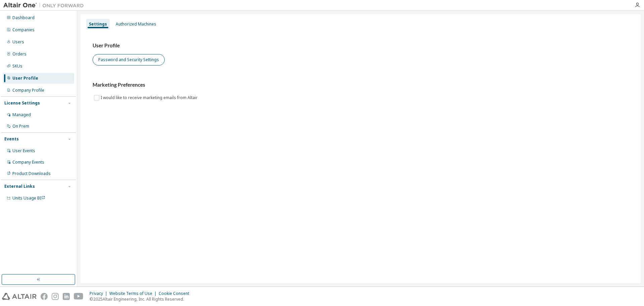 This screenshot has width=644, height=306. What do you see at coordinates (176, 294) in the screenshot?
I see `div: Cookie Consent` at bounding box center [176, 294].